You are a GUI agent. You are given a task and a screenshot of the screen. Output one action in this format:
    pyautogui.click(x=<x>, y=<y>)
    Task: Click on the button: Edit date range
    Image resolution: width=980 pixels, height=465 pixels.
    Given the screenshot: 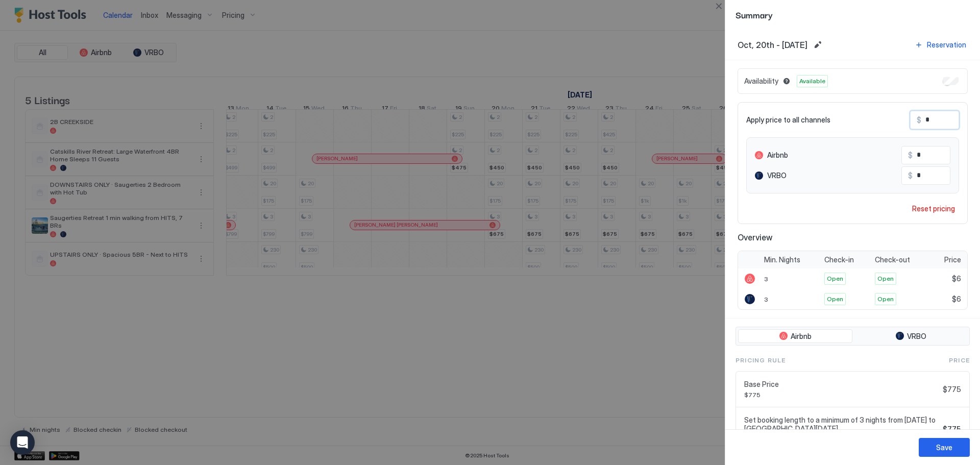 What is the action you would take?
    pyautogui.click(x=818, y=45)
    